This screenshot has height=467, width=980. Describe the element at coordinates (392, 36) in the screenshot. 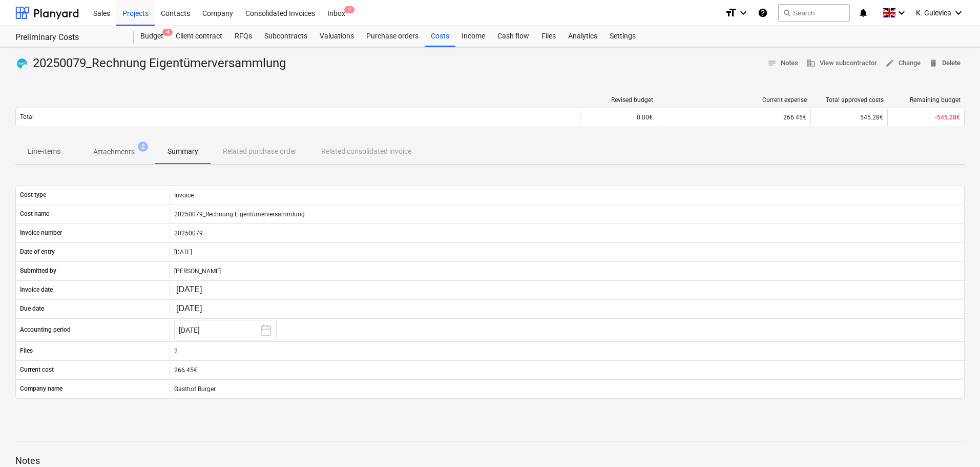

I see `a: Purchase orders` at that location.